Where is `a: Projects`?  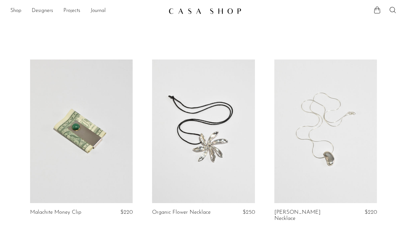
a: Projects is located at coordinates (72, 11).